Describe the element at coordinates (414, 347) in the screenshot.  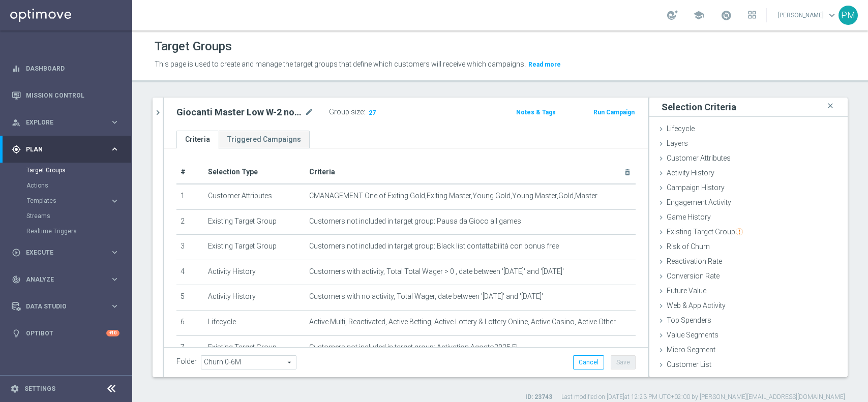
I see `span: Customers not included in target group: Activation Agosto2025 EL` at that location.